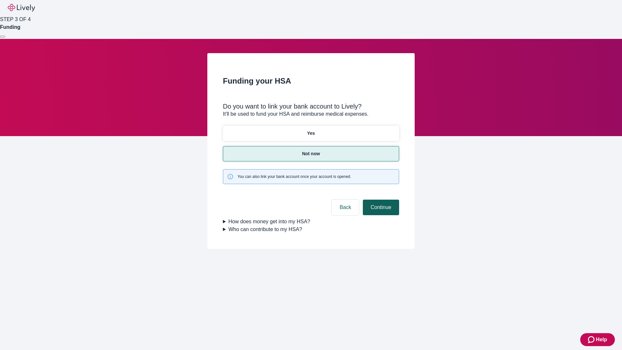 The width and height of the screenshot is (622, 350). I want to click on div: Do you want to link your bank account to Lively?, so click(311, 106).